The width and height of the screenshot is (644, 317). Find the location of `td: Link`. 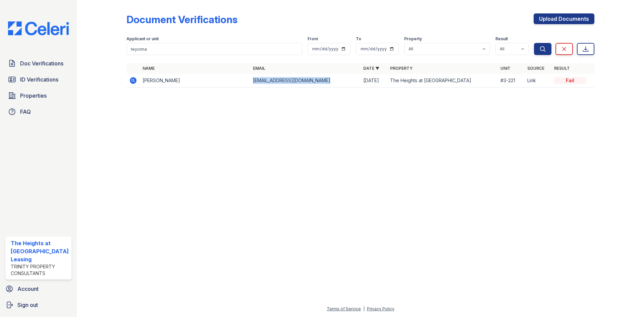

td: Link is located at coordinates (537, 80).